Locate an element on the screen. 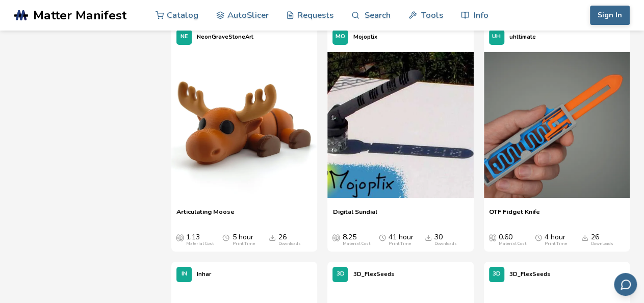 Image resolution: width=644 pixels, height=303 pixels. span: UH is located at coordinates (496, 37).